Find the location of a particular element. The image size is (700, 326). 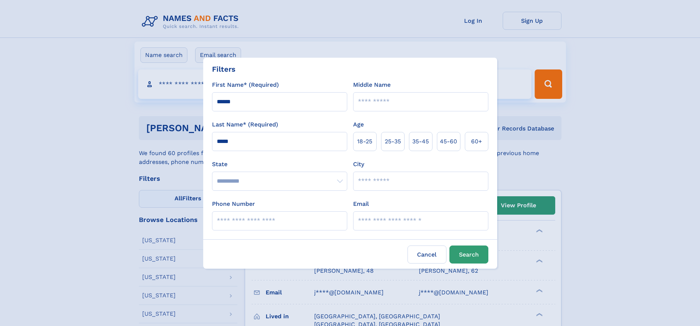

label: Age is located at coordinates (358, 125).